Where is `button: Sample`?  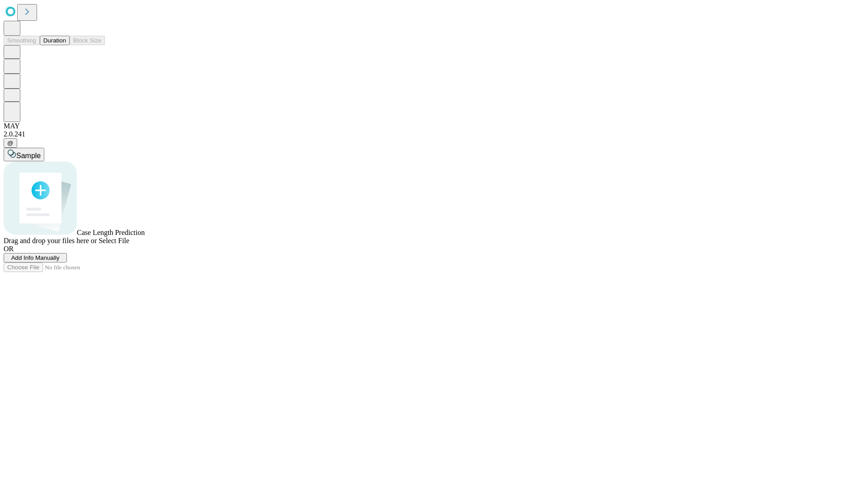 button: Sample is located at coordinates (24, 155).